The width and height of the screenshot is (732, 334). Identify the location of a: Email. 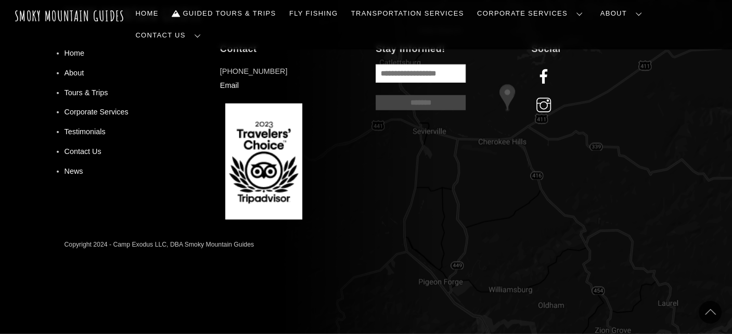
(229, 85).